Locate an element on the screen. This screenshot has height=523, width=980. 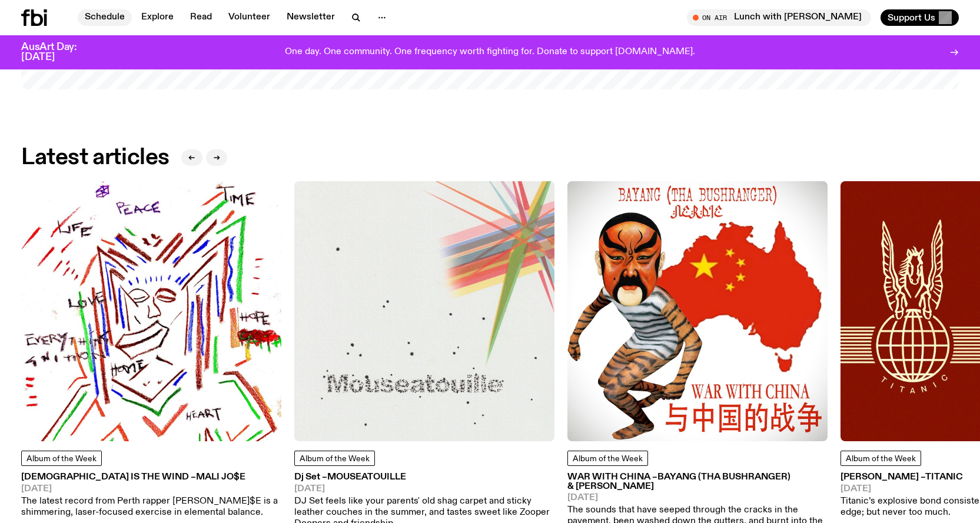
span: MALI JO$E is located at coordinates (221, 477).